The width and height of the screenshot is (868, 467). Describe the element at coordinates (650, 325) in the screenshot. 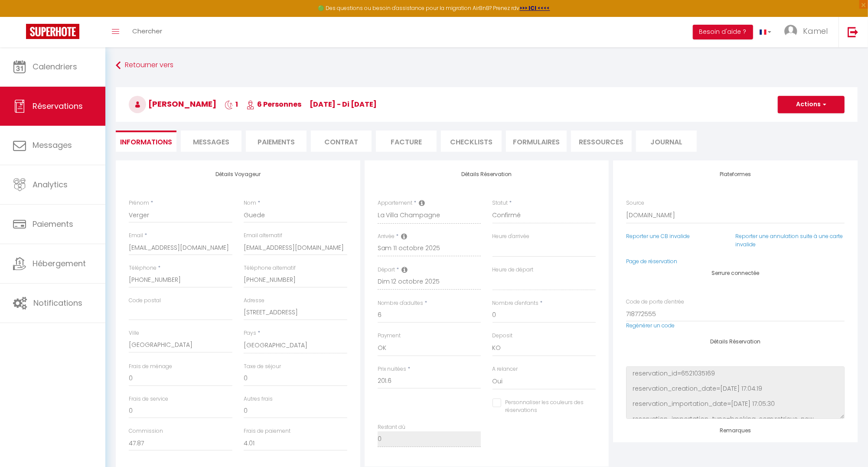

I see `a: Regénérer un code` at that location.